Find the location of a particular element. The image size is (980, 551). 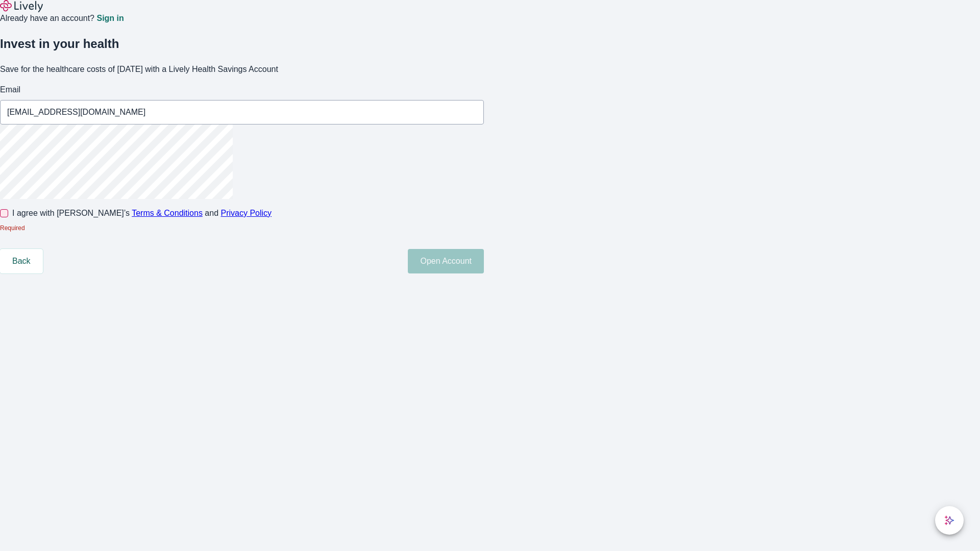

a: Sign in is located at coordinates (110, 18).